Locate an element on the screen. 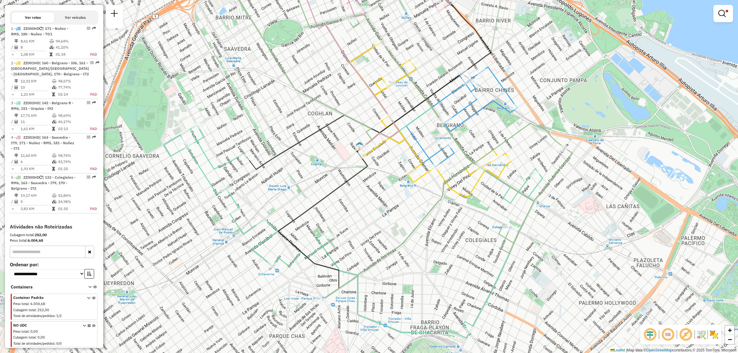 The width and height of the screenshot is (738, 353). td: 94,64% is located at coordinates (69, 41).